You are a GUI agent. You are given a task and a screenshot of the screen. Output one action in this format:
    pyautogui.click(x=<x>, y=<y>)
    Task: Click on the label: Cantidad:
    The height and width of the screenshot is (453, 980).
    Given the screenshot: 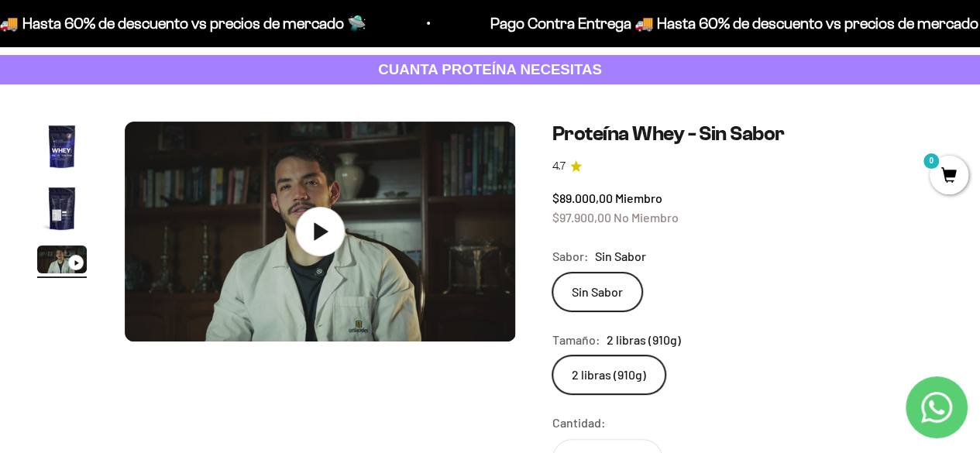 What is the action you would take?
    pyautogui.click(x=579, y=423)
    